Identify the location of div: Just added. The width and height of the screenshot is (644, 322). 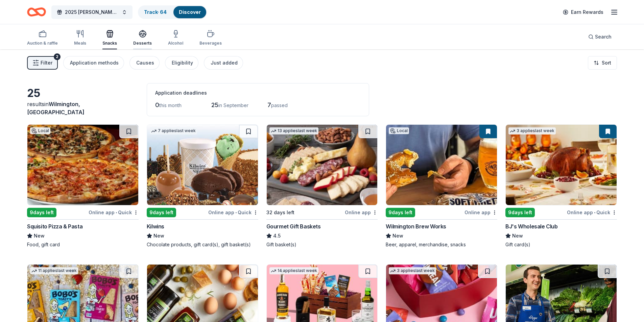
(224, 63).